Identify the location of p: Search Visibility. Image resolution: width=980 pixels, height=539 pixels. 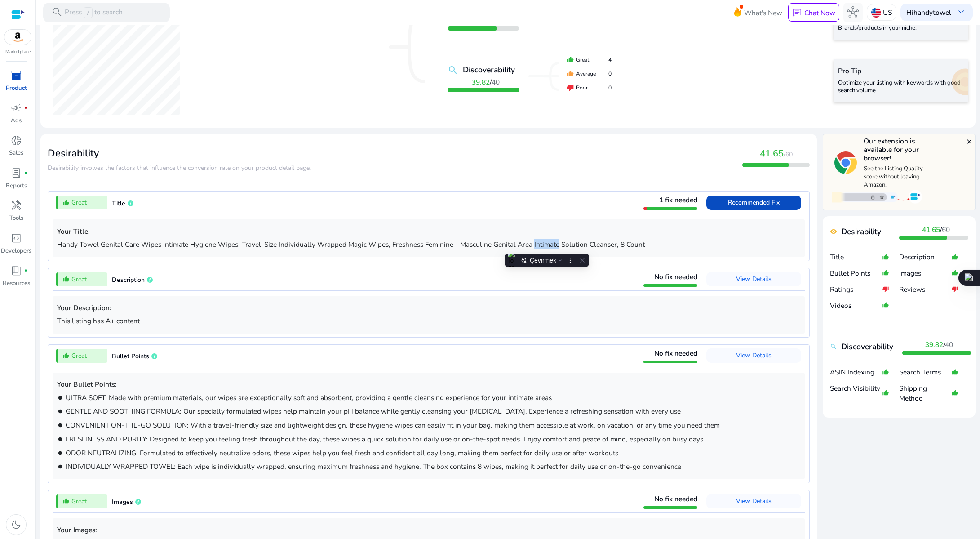
(855, 393).